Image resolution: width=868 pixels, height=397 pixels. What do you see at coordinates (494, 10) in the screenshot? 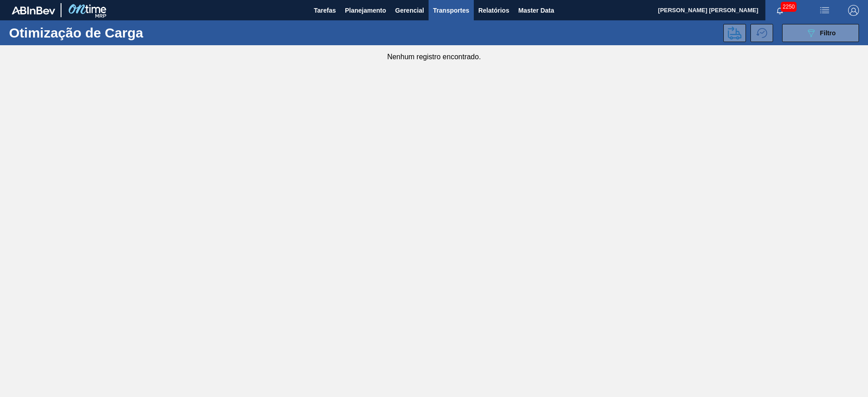
I see `span: Relatórios` at bounding box center [494, 10].